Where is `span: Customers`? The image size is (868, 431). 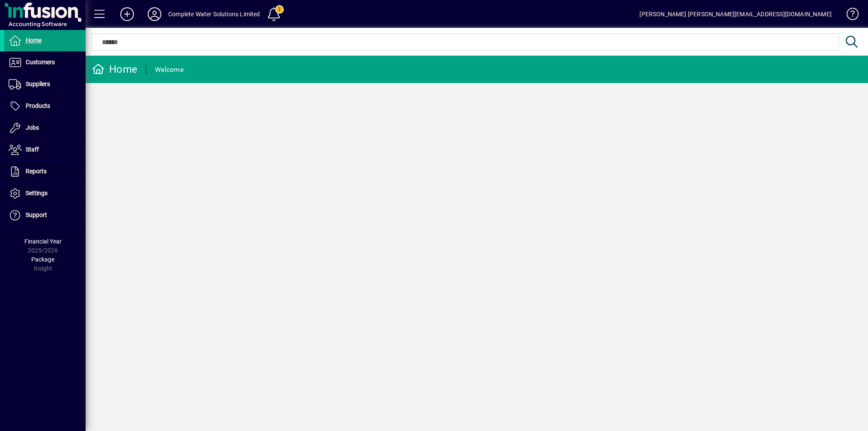
span: Customers is located at coordinates (40, 62).